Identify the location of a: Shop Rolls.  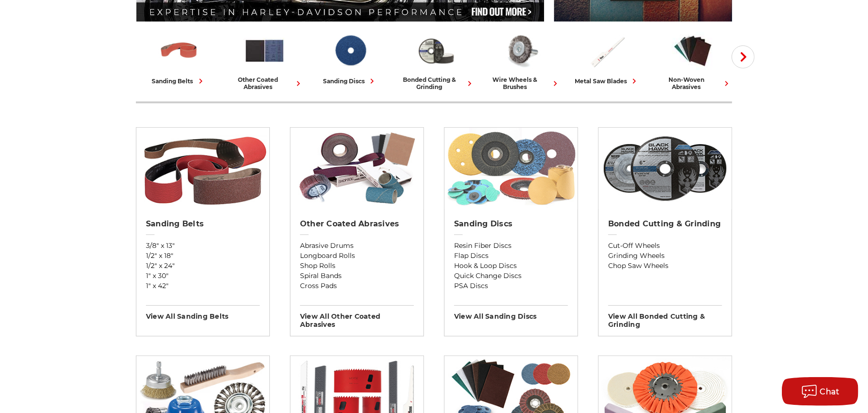
(357, 266).